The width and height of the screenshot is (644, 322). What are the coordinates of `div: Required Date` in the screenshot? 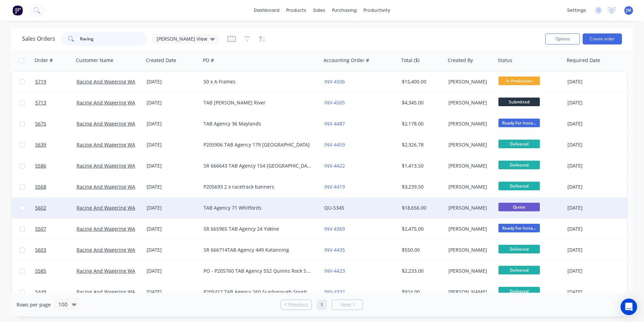 It's located at (583, 61).